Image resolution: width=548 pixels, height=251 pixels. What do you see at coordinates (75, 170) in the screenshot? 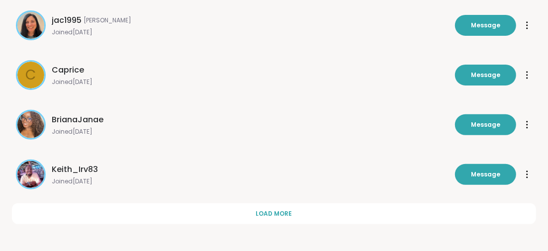
I see `span: Keith_Irv83` at bounding box center [75, 170].